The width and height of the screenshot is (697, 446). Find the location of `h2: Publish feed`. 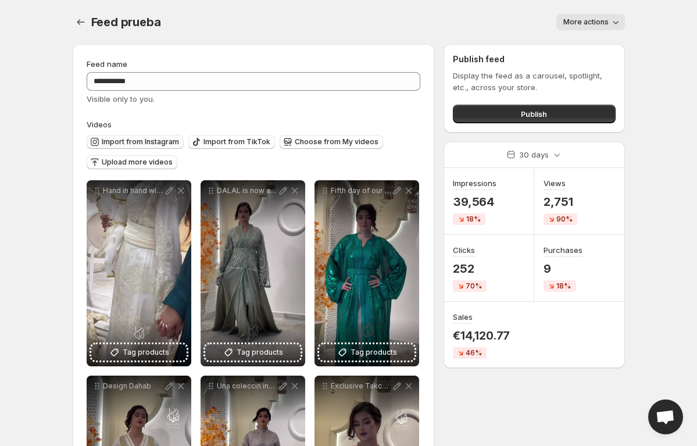

h2: Publish feed is located at coordinates (534, 59).